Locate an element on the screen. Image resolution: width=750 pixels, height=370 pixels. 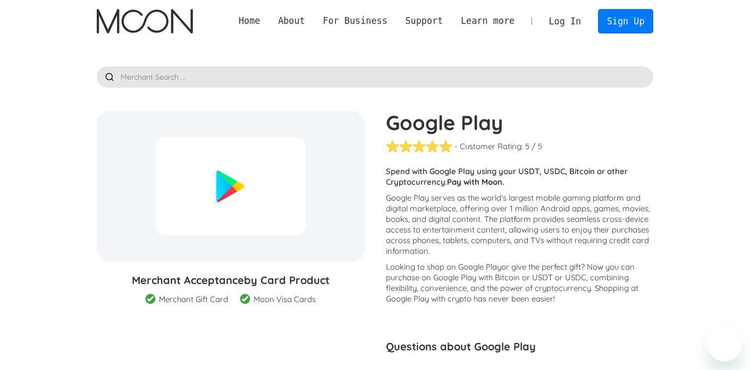
h1: Google Play is located at coordinates (520, 123).